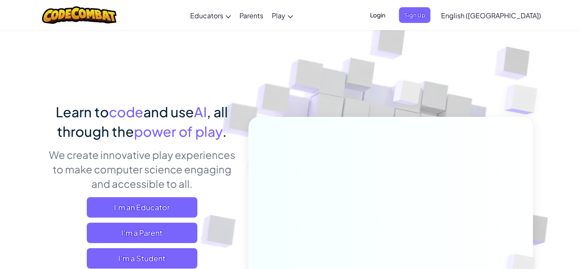 Image resolution: width=581 pixels, height=269 pixels. What do you see at coordinates (126, 112) in the screenshot?
I see `span: code` at bounding box center [126, 112].